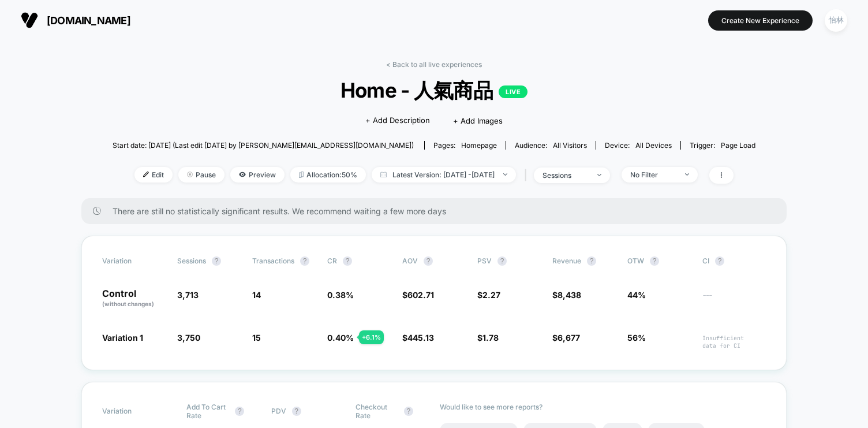 Image resolution: width=868 pixels, height=428 pixels. What do you see at coordinates (122, 337) in the screenshot?
I see `span: Variation 1` at bounding box center [122, 337].